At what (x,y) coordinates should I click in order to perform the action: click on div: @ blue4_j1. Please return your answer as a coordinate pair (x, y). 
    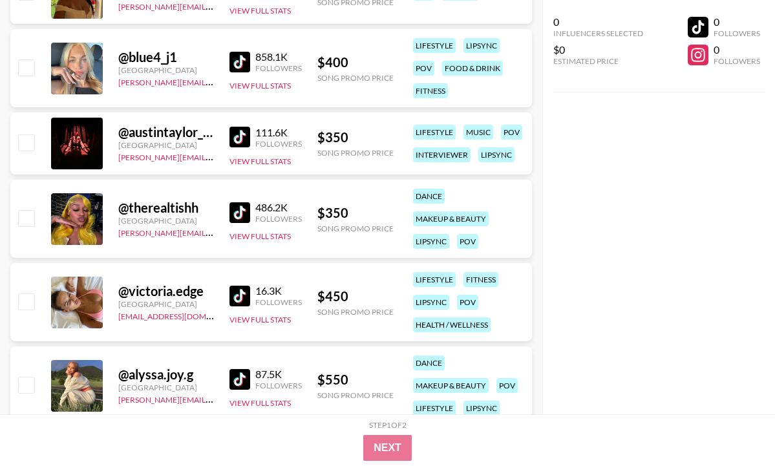
    Looking at the image, I should click on (166, 57).